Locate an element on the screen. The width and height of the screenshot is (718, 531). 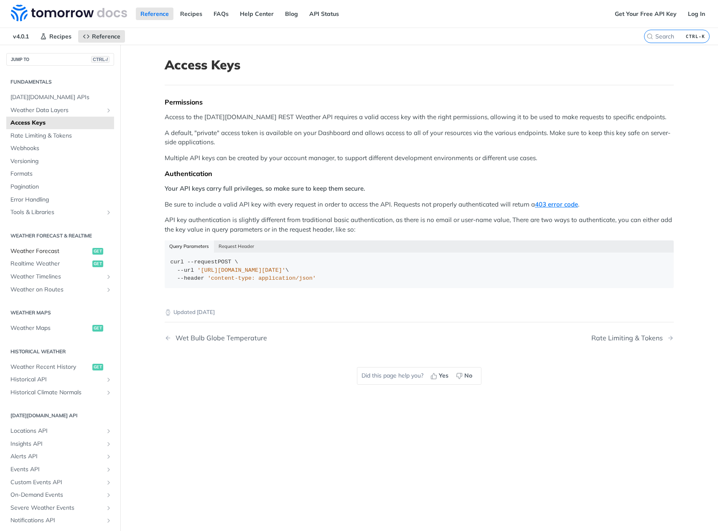
span: Access Keys is located at coordinates (61, 123).